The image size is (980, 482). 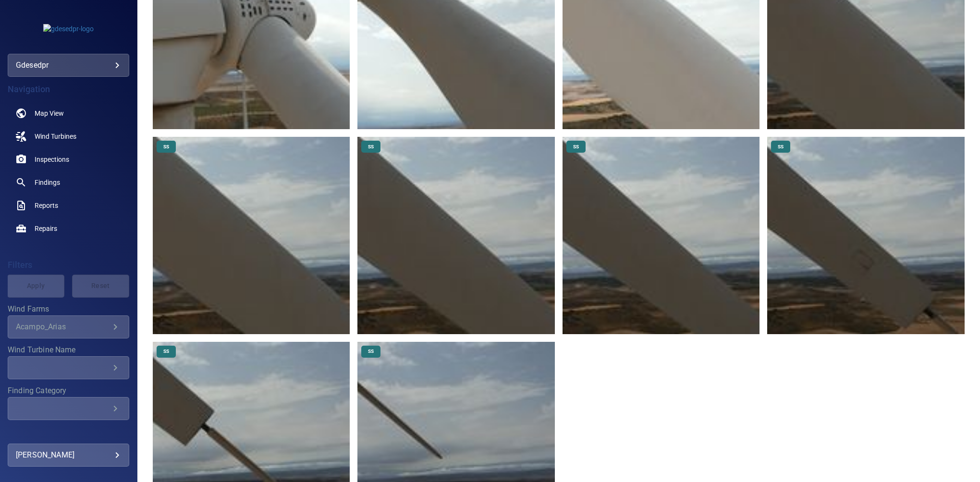 I want to click on span: Inspections, so click(x=52, y=159).